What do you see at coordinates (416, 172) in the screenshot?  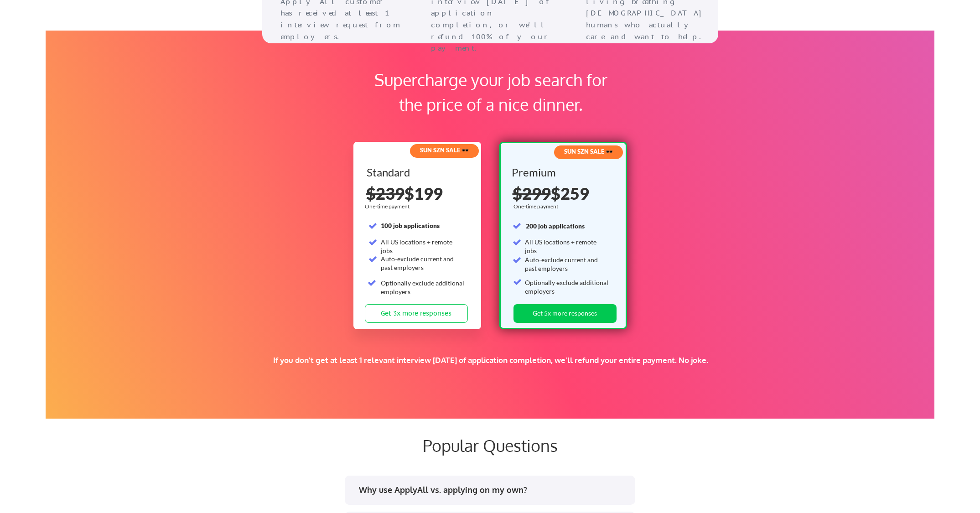 I see `div: Standard` at bounding box center [416, 172].